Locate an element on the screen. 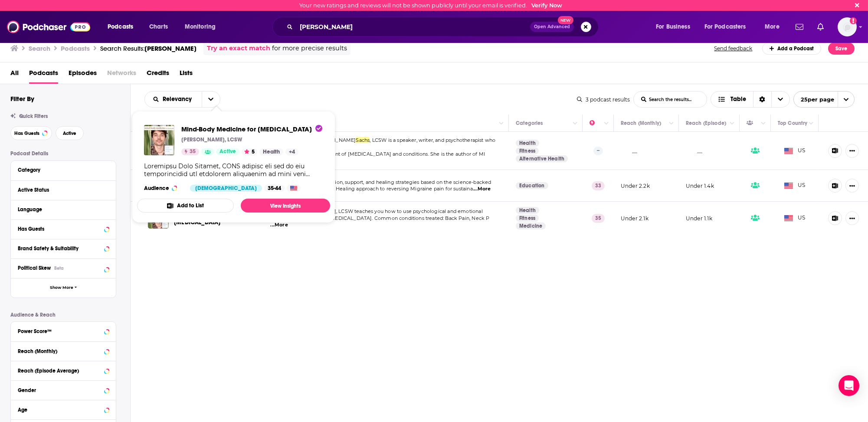 This screenshot has width=868, height=422. button: Choose View is located at coordinates (750, 99).